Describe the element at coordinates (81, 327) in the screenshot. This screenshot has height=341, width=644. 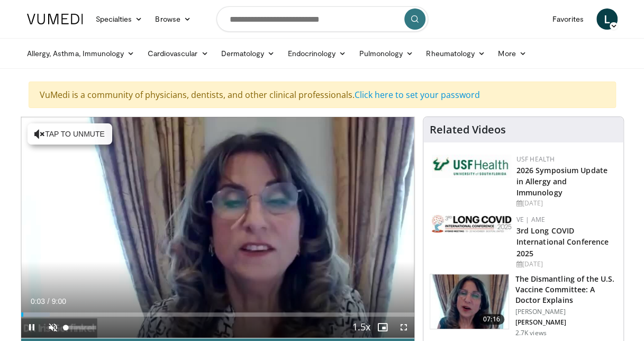
I see `div: Volume Level` at that location.